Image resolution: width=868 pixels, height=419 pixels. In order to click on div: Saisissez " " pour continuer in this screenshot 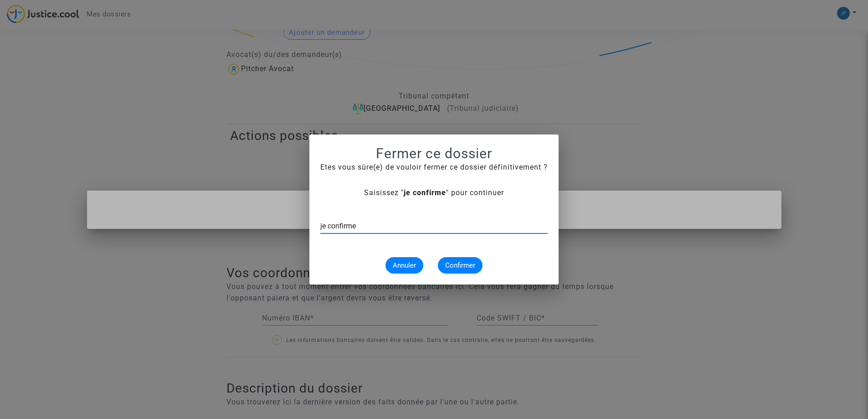, I will do `click(434, 193)`.